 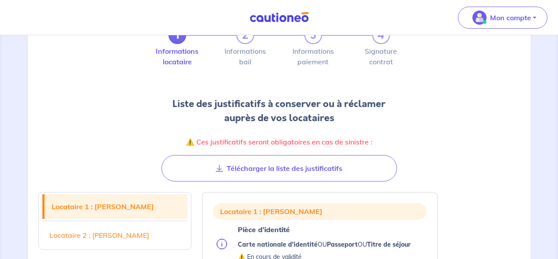 What do you see at coordinates (222, 244) in the screenshot?
I see `img: info.svg` at bounding box center [222, 244].